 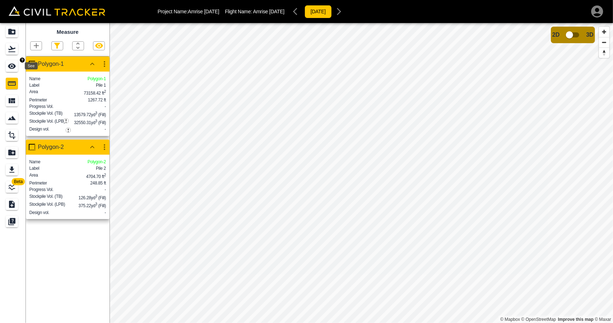 What do you see at coordinates (590, 35) in the screenshot?
I see `span: 3D` at bounding box center [590, 35].